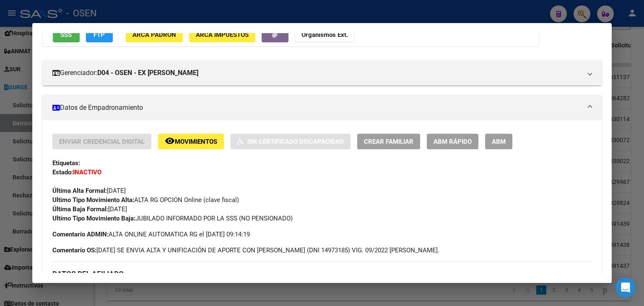  What do you see at coordinates (154, 34) in the screenshot?
I see `button: ARCA Padrón` at bounding box center [154, 34].